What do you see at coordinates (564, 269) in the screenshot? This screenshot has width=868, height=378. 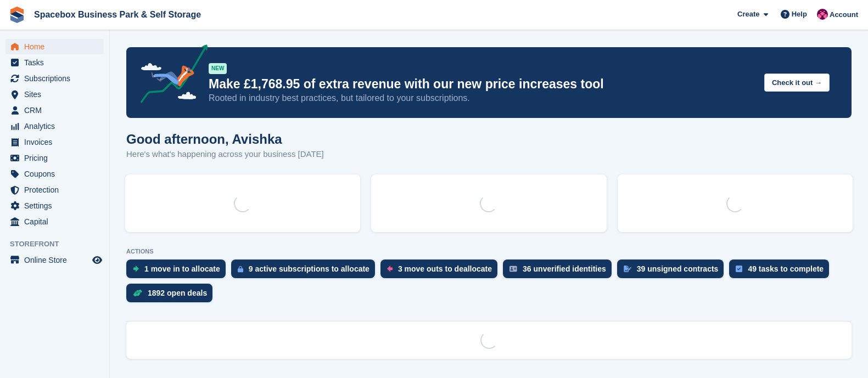 I see `div: 36 unverified identities` at bounding box center [564, 269].